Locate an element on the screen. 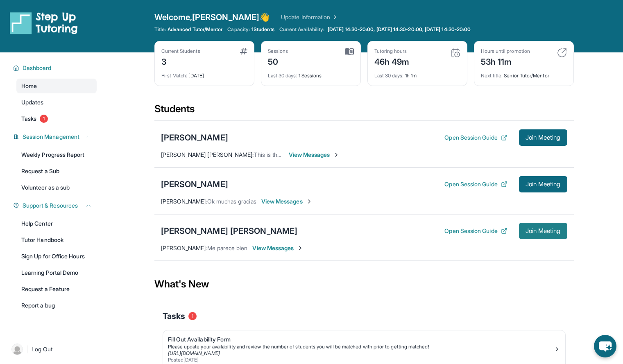  div: 53h 11m is located at coordinates (506, 61).